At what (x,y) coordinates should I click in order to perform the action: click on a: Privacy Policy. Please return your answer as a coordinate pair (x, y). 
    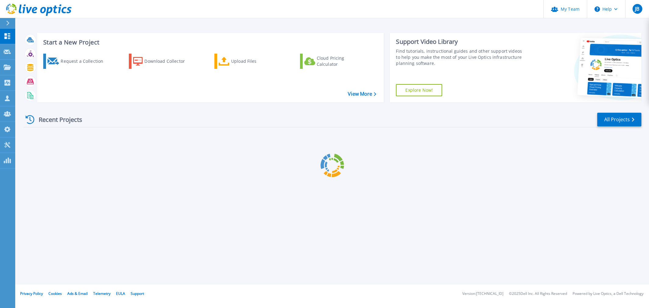
    Looking at the image, I should click on (31, 293).